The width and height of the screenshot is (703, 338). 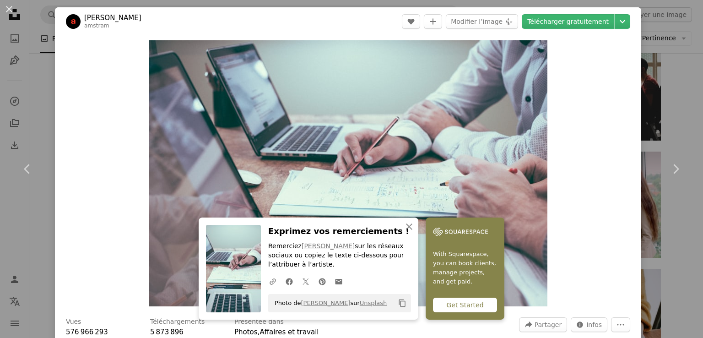 What do you see at coordinates (621, 325) in the screenshot?
I see `button: Plus d’actions` at bounding box center [621, 325].